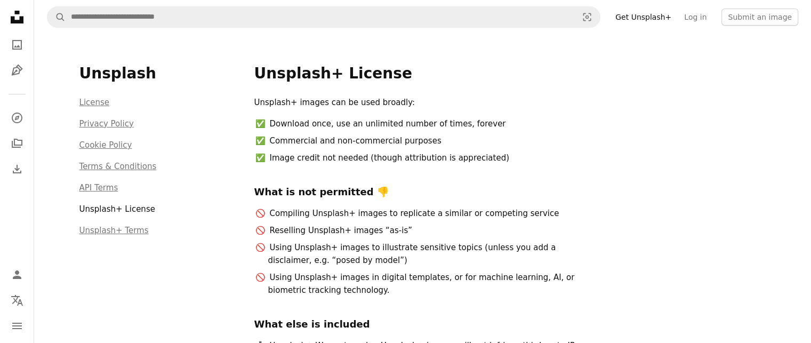 Image resolution: width=811 pixels, height=343 pixels. What do you see at coordinates (430, 230) in the screenshot?
I see `li: Reselling Unsplash+ images “as-is”` at bounding box center [430, 230].